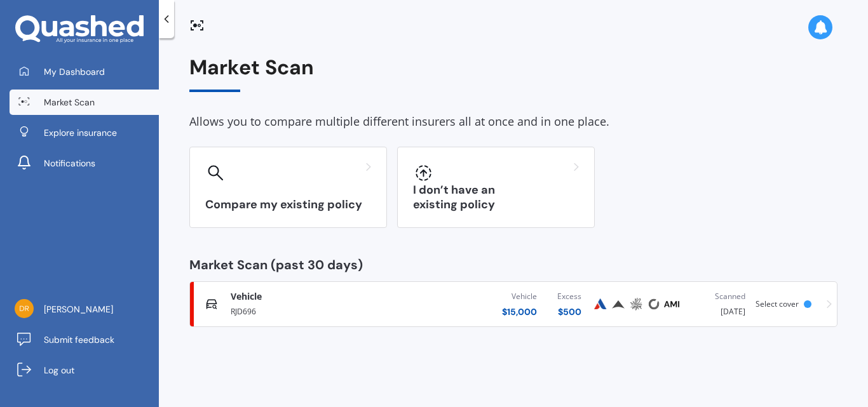 This screenshot has height=407, width=868. I want to click on a: Log out, so click(83, 370).